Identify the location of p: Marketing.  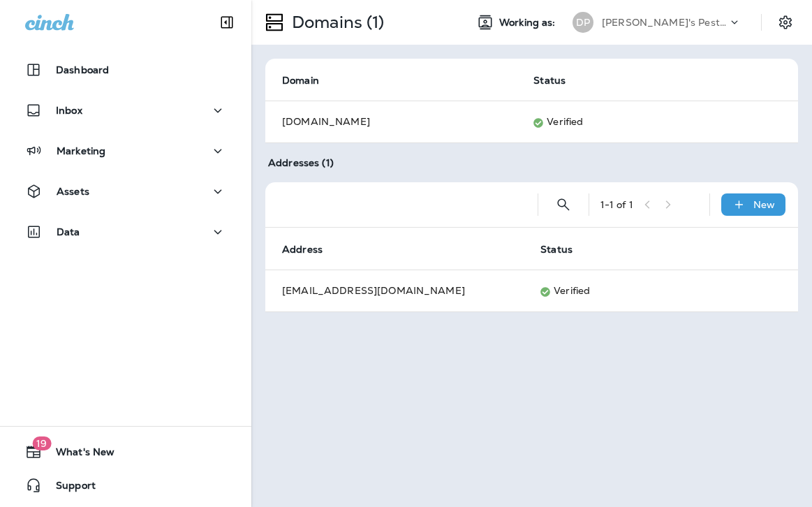
(81, 151).